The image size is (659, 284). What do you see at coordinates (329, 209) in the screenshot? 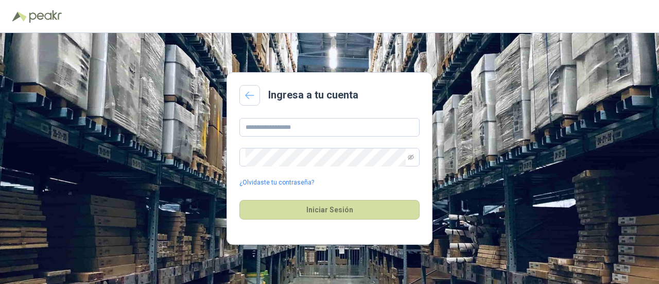
I see `button: Iniciar Sesión` at bounding box center [329, 209].